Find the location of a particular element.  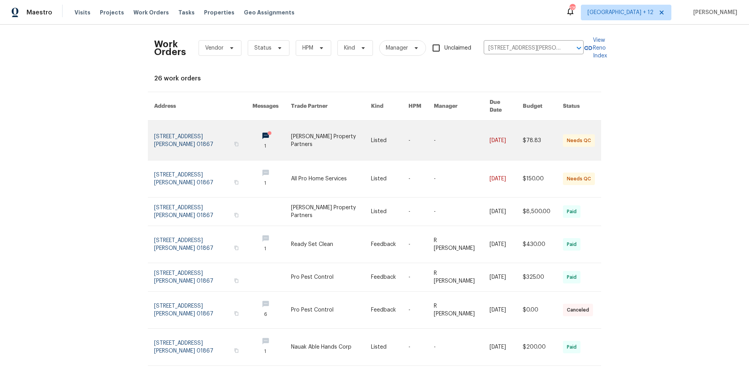

span: Manager is located at coordinates (397, 48).